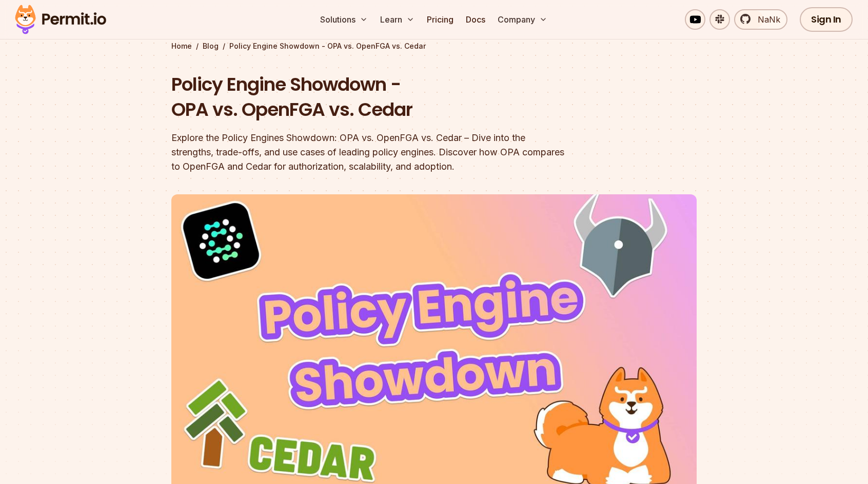 The image size is (868, 484). What do you see at coordinates (826, 19) in the screenshot?
I see `a: Sign In` at bounding box center [826, 19].